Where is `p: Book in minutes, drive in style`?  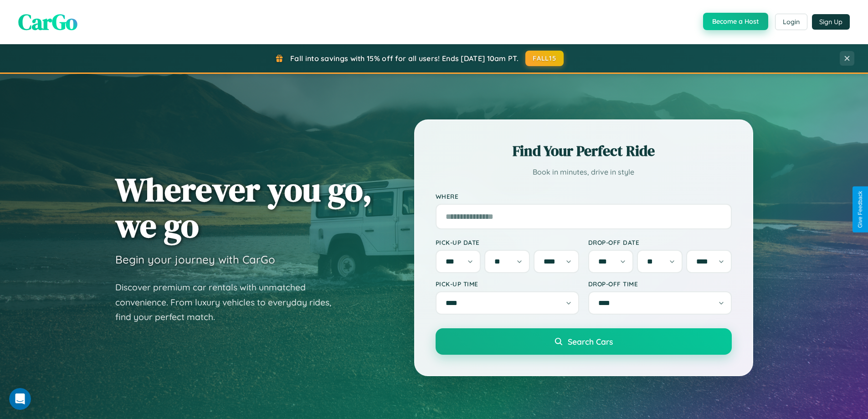 p: Book in minutes, drive in style is located at coordinates (584, 172).